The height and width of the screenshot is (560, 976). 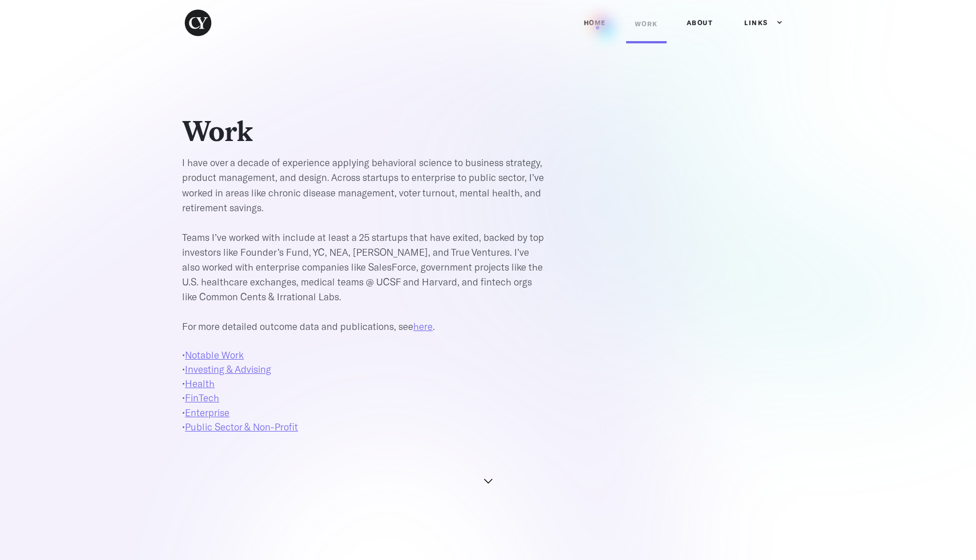 I want to click on a: home, so click(x=205, y=23).